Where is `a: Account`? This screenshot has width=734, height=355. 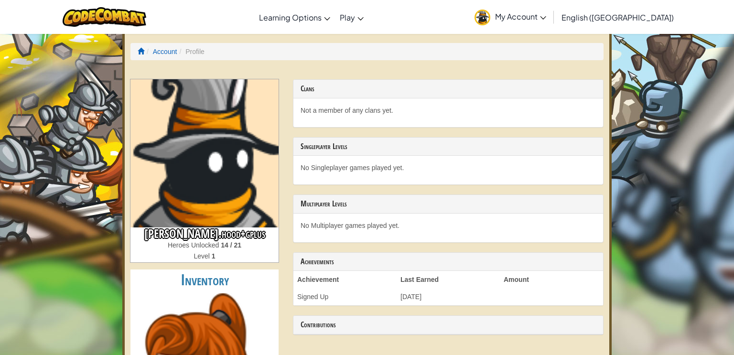 a: Account is located at coordinates (165, 52).